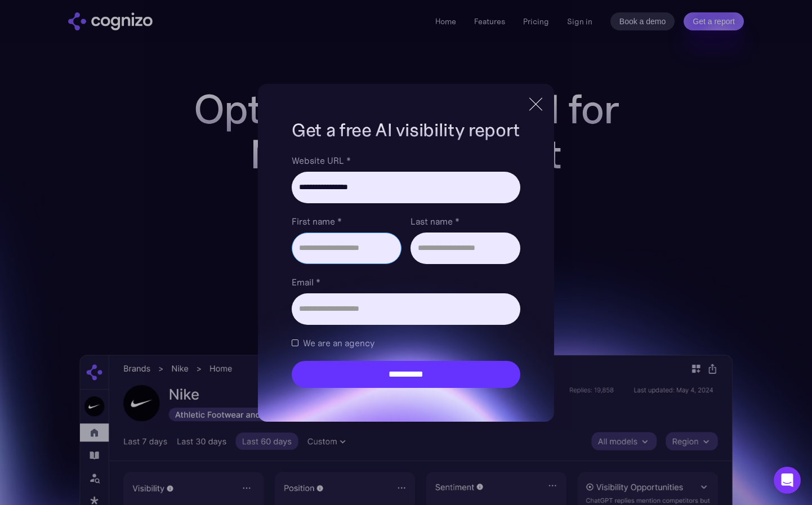 This screenshot has width=812, height=505. I want to click on h1: Get a free AI visibility report, so click(406, 130).